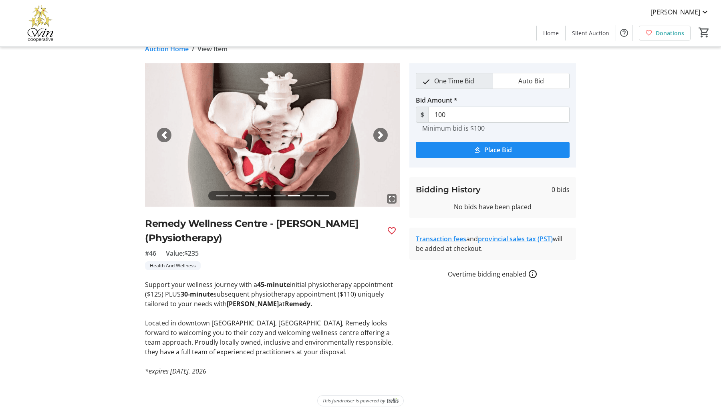 This screenshot has width=721, height=416. Describe the element at coordinates (493, 244) in the screenshot. I see `div: and will be added at checkout.` at that location.